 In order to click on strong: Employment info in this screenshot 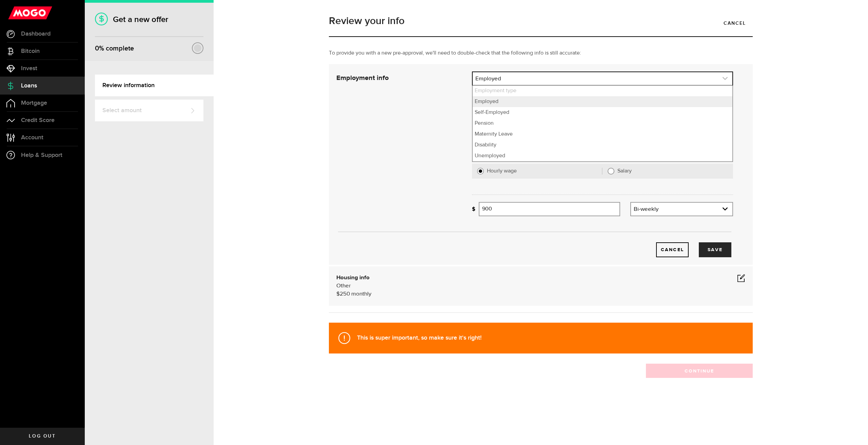, I will do `click(362, 78)`.